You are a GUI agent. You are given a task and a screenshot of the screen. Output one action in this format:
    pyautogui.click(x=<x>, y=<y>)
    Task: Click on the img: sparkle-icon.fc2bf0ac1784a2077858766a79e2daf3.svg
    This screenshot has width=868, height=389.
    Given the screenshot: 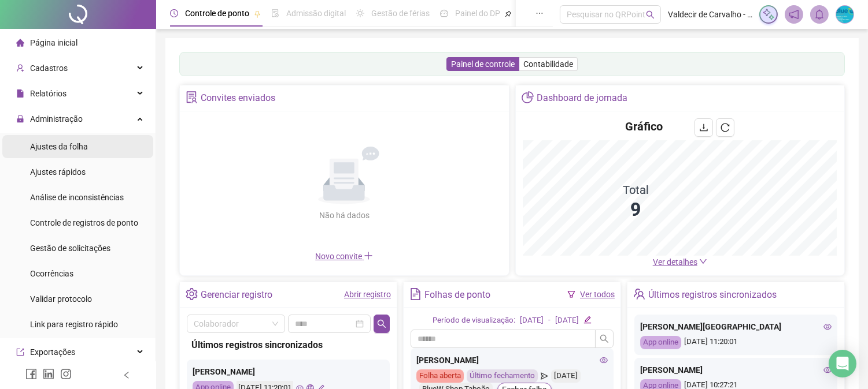 What is the action you would take?
    pyautogui.click(x=768, y=14)
    